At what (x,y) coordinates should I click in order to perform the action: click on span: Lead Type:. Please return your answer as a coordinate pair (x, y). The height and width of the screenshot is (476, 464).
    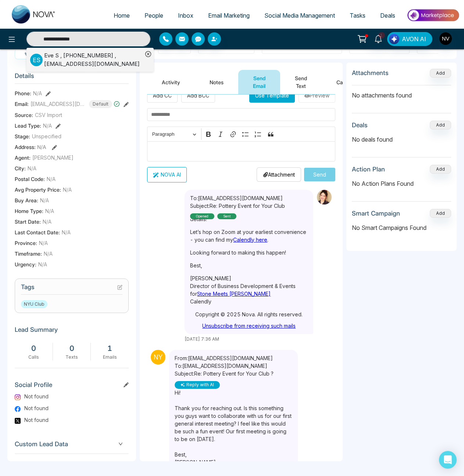
    Looking at the image, I should click on (28, 125).